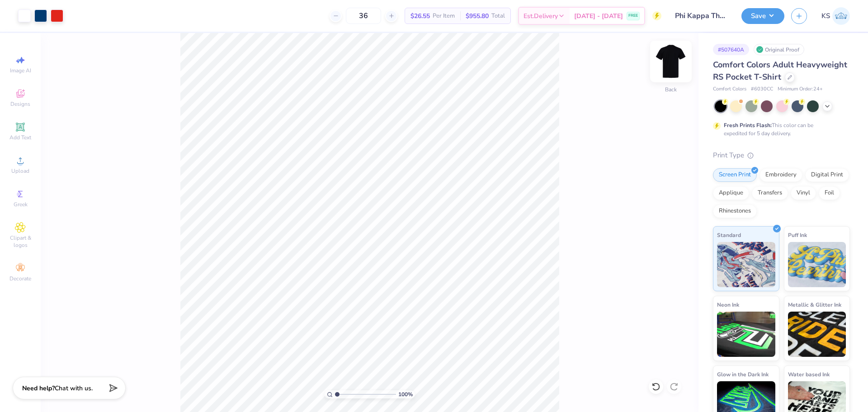  Describe the element at coordinates (477, 16) in the screenshot. I see `span: $955.80` at that location.